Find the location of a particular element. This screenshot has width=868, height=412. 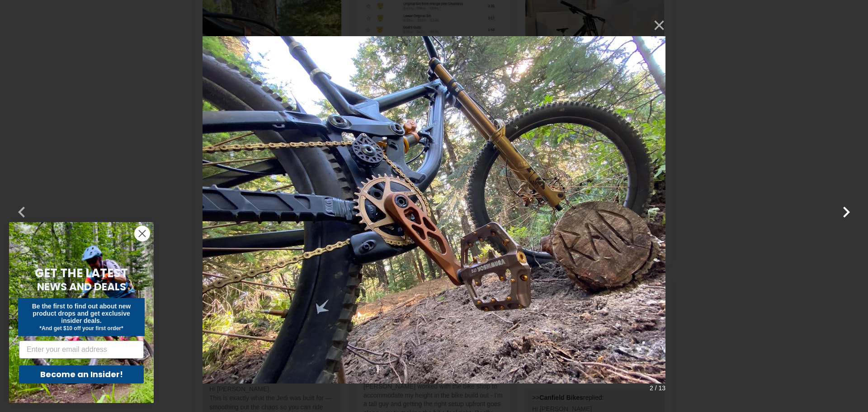

span: 2 / 13 is located at coordinates (657, 388).